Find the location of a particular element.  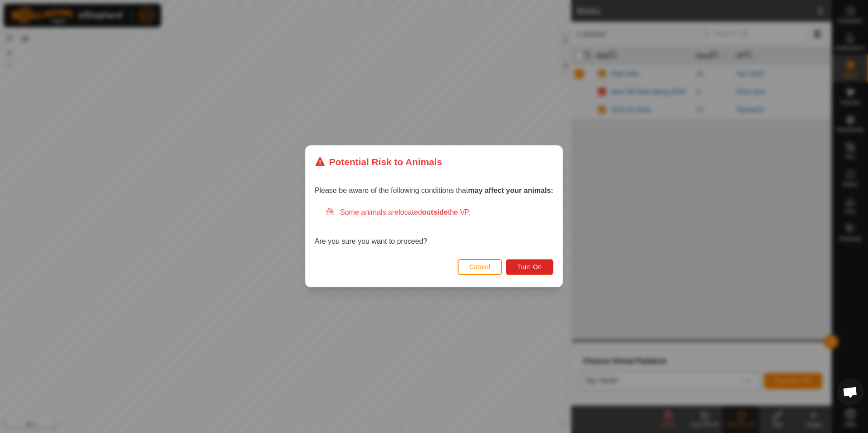

div: Are you sure you want to proceed? is located at coordinates (434, 227).